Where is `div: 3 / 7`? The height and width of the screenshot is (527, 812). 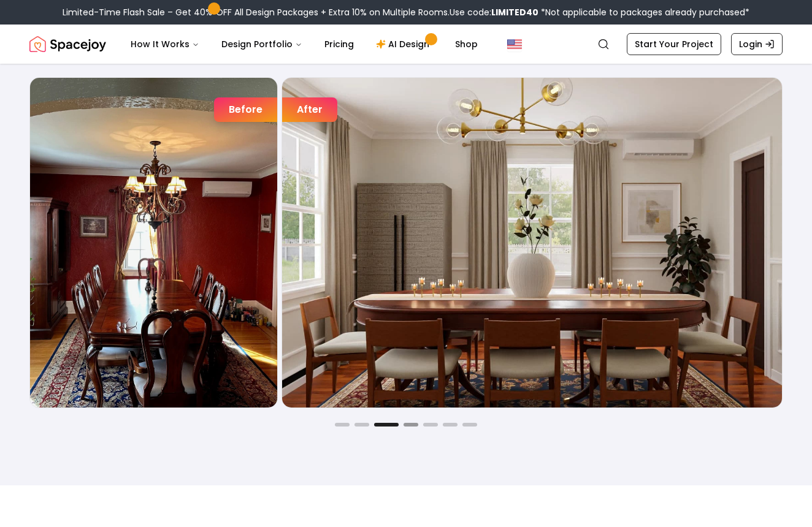
div: 3 / 7 is located at coordinates (406, 243).